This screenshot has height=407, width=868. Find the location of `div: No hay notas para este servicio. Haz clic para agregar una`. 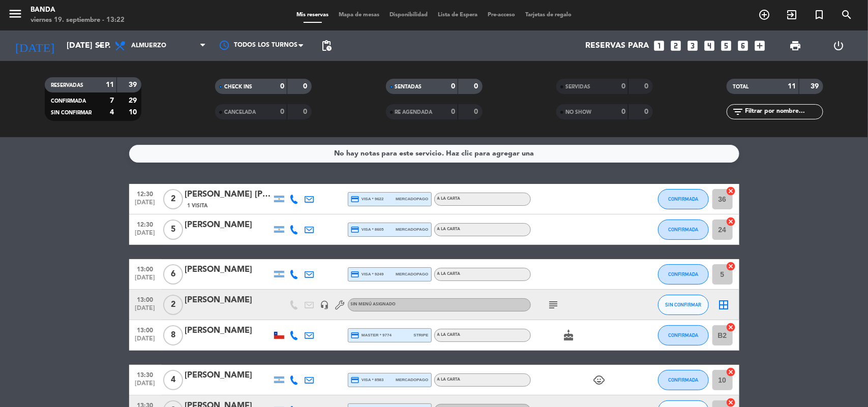

div: No hay notas para este servicio. Haz clic para agregar una is located at coordinates (433, 153).